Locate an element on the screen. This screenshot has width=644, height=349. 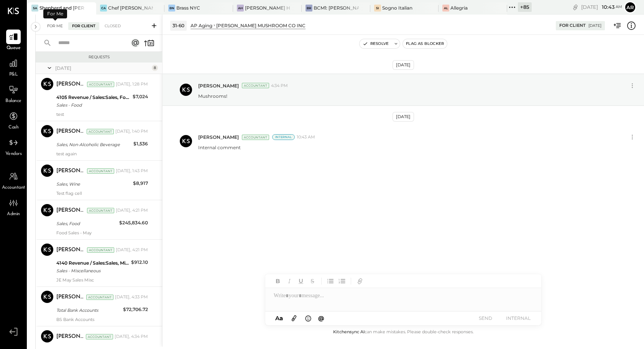
button: Ordered List is located at coordinates (342, 281).